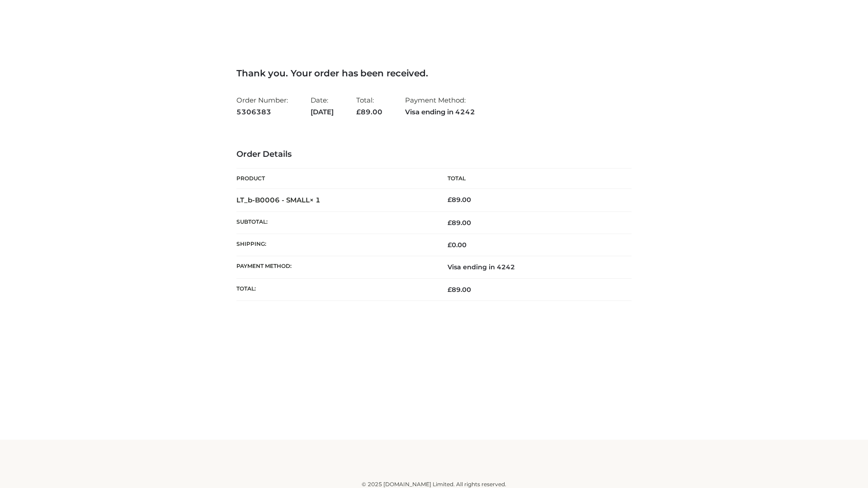 The width and height of the screenshot is (868, 488). I want to click on li: Total:, so click(369, 106).